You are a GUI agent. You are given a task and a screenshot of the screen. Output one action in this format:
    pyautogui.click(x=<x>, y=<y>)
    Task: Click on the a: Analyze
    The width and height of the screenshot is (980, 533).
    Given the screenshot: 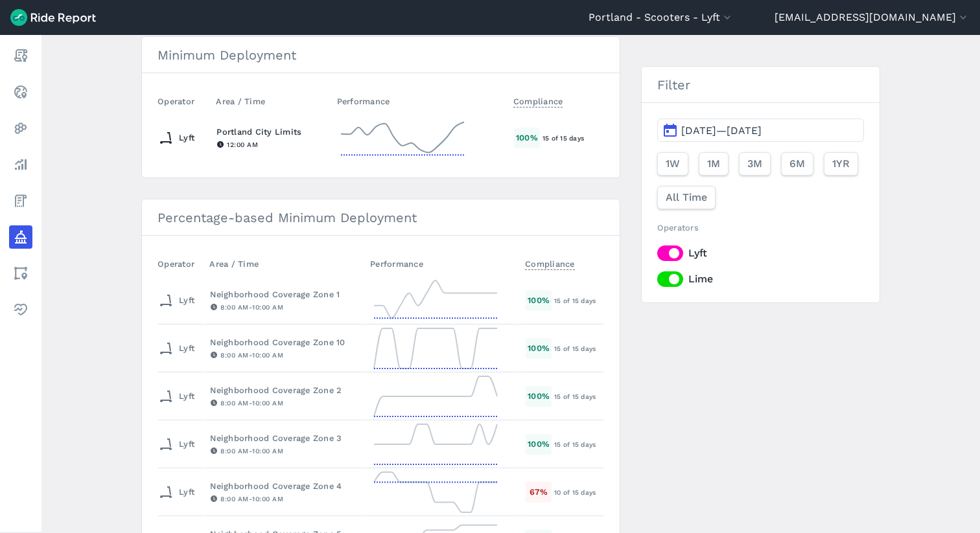 What is the action you would take?
    pyautogui.click(x=21, y=165)
    